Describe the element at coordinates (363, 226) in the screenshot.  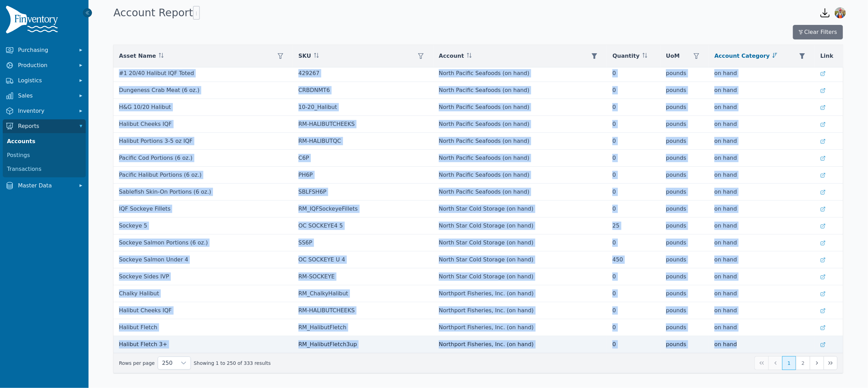
I see `td: OC SOCKEYE4 5` at that location.